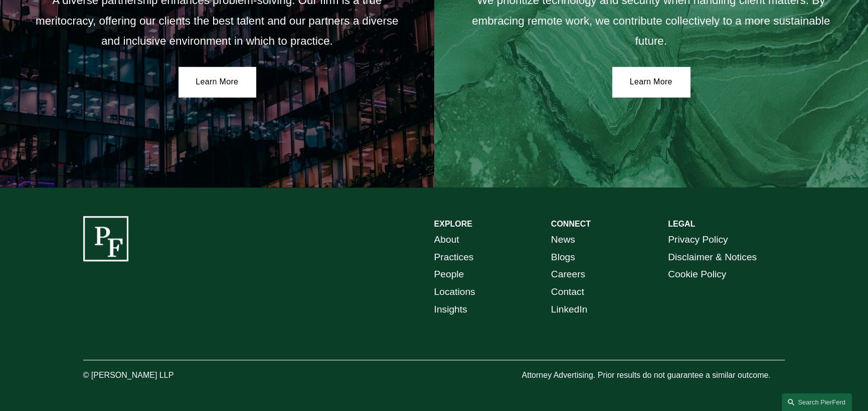  What do you see at coordinates (570, 309) in the screenshot?
I see `a: LinkedIn` at bounding box center [570, 309].